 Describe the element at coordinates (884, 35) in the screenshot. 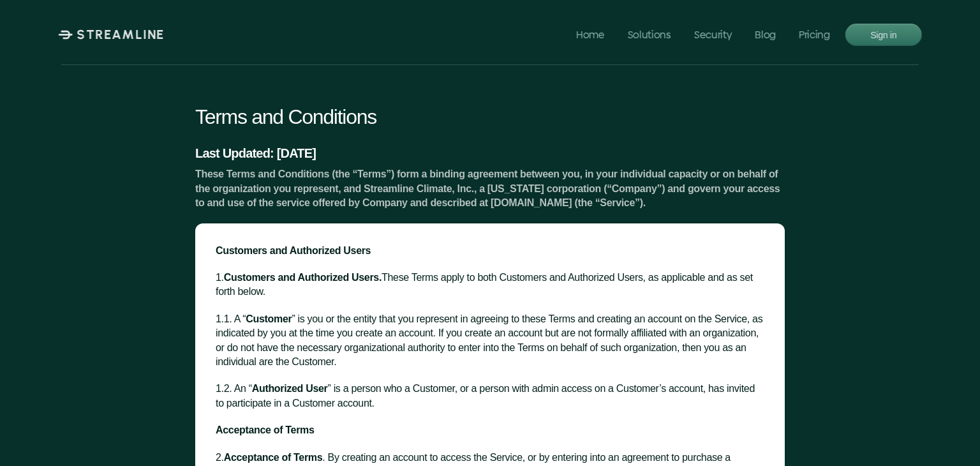

I see `a: Sign in` at that location.